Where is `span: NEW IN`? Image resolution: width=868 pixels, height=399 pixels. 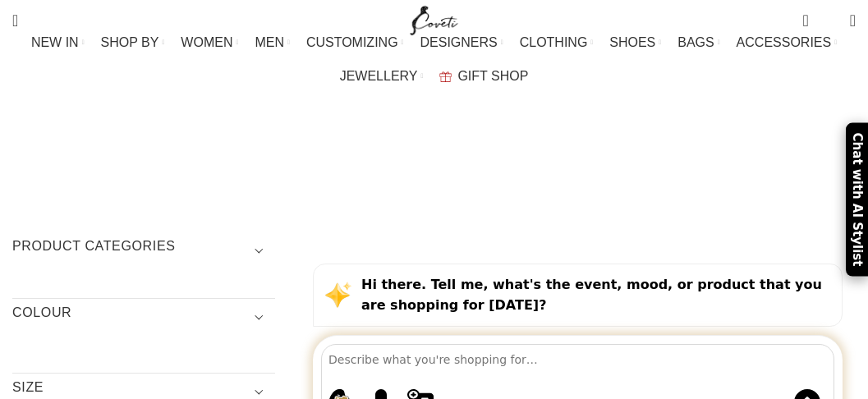 span: NEW IN is located at coordinates (55, 42).